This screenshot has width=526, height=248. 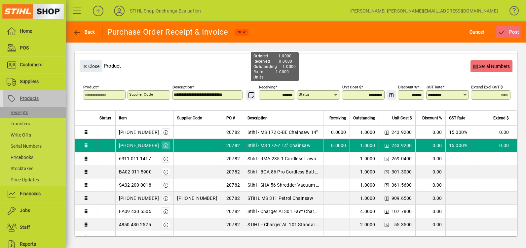 What do you see at coordinates (508, 32) in the screenshot?
I see `button: Post` at bounding box center [508, 32].